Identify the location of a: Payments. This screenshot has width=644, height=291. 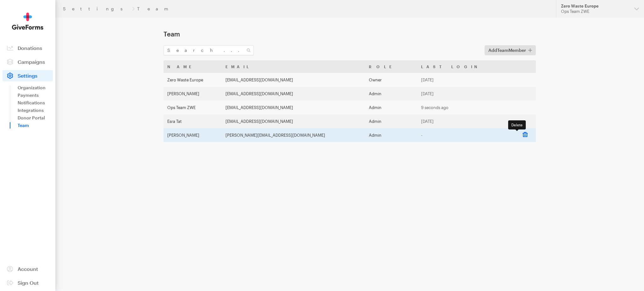
(35, 95).